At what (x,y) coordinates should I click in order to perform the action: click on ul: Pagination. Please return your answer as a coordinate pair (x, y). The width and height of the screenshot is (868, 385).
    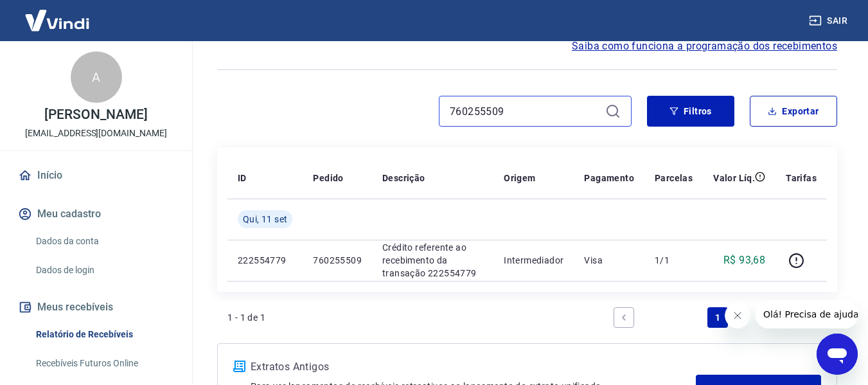
    Looking at the image, I should click on (718, 318).